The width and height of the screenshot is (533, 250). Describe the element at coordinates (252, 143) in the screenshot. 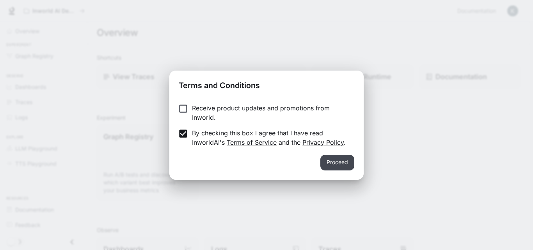

I see `a: Terms of Service` at that location.